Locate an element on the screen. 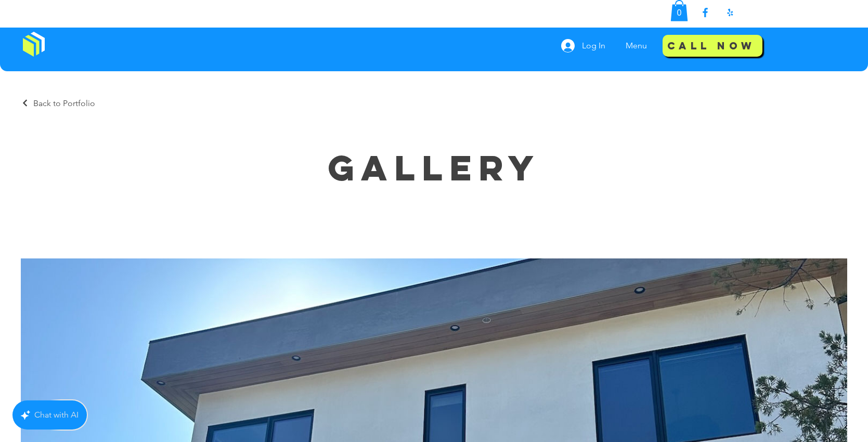  div: Menu is located at coordinates (638, 45).